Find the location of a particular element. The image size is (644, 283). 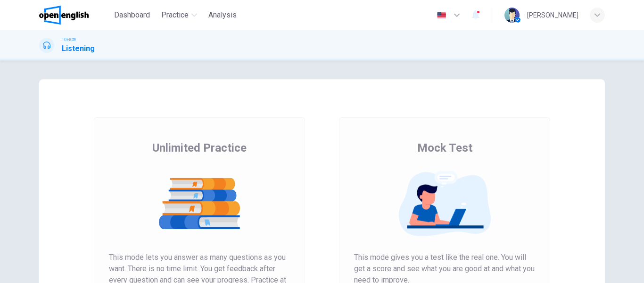

h1: Listening is located at coordinates (79, 48).